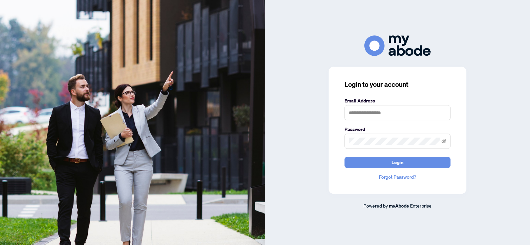 Image resolution: width=530 pixels, height=245 pixels. What do you see at coordinates (398, 84) in the screenshot?
I see `h3: Login to your account` at bounding box center [398, 84].